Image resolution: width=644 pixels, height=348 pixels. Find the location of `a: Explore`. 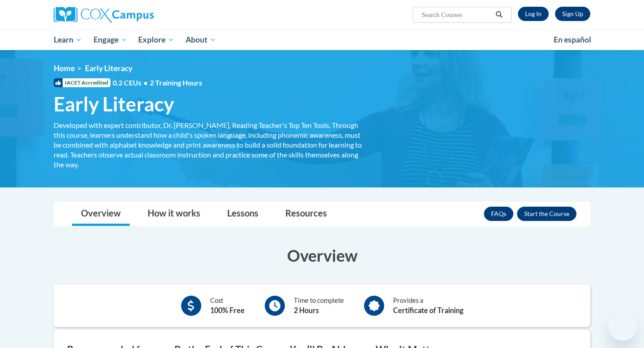

a: Explore is located at coordinates (156, 40).